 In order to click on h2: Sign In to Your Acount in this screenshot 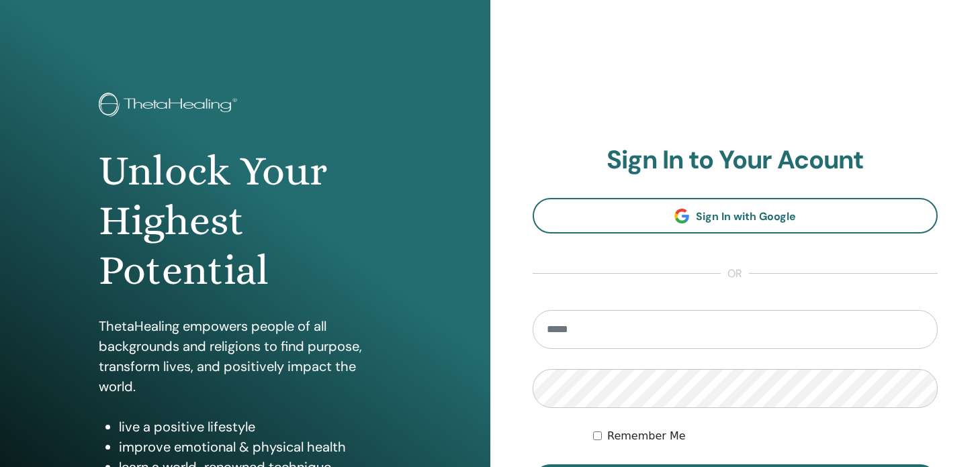, I will do `click(735, 161)`.